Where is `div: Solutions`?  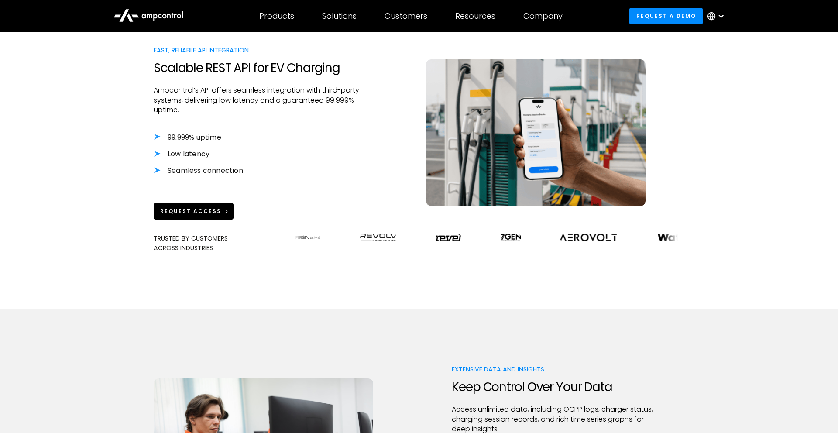
div: Solutions is located at coordinates (339, 16).